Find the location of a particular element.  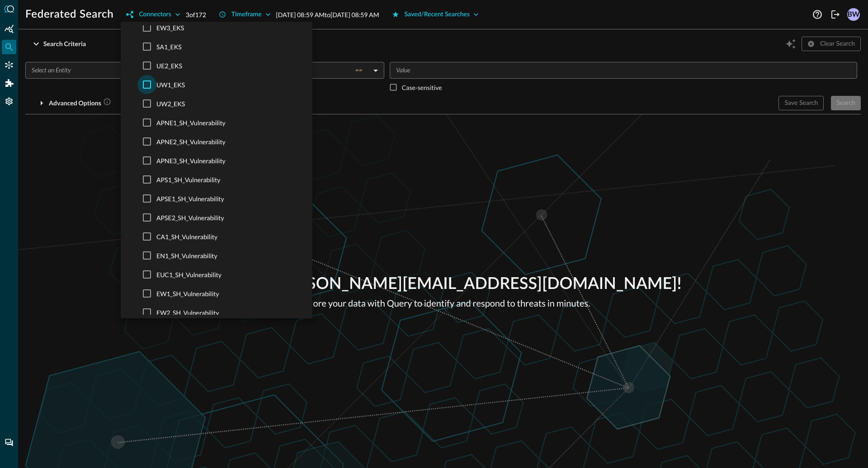

span: EW1_SH_Vulnerability is located at coordinates (188, 294).